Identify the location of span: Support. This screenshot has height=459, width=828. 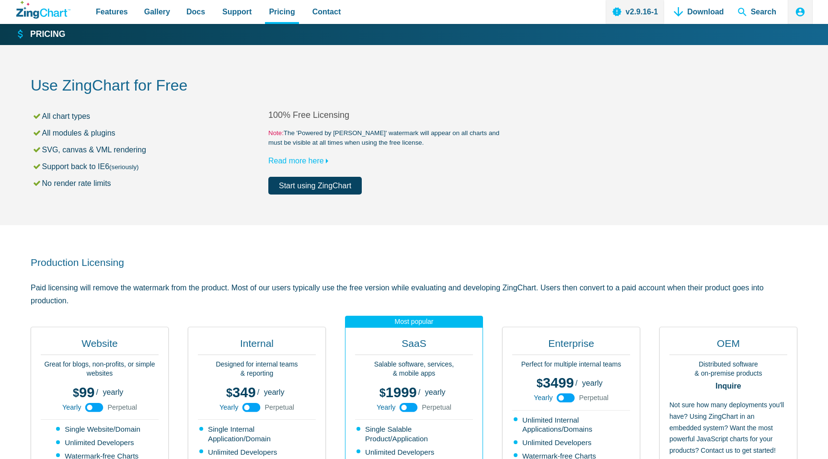
(237, 11).